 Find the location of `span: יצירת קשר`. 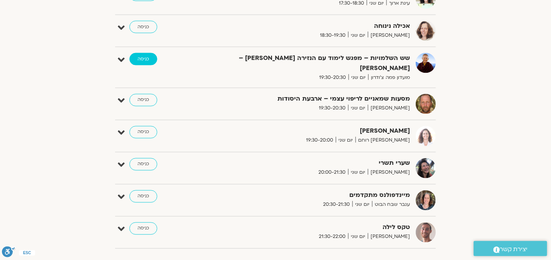

span: יצירת קשר is located at coordinates (514, 249).